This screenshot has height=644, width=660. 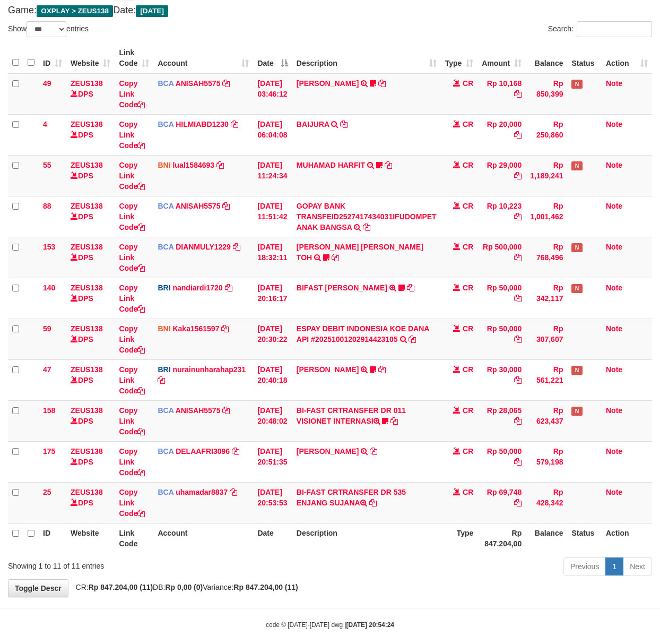 What do you see at coordinates (137, 564) in the screenshot?
I see `div: Showing 1 to 11 of 11 entries` at bounding box center [137, 564].